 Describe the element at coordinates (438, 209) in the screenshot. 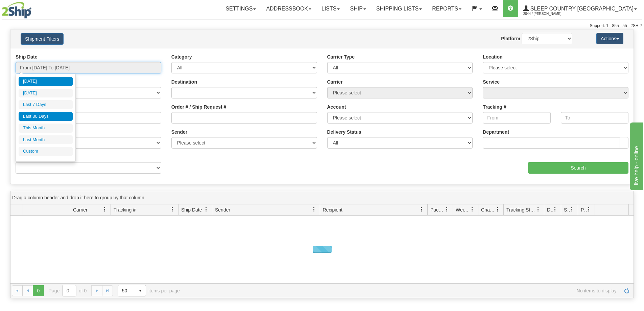

I see `span: Packages` at that location.